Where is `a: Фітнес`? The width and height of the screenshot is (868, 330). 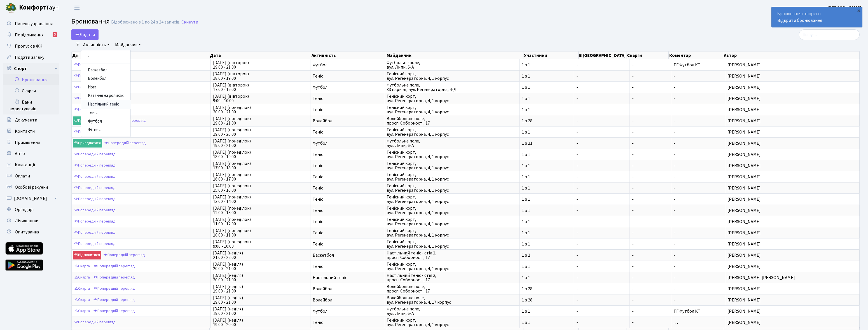 a: Фітнес is located at coordinates (106, 130).